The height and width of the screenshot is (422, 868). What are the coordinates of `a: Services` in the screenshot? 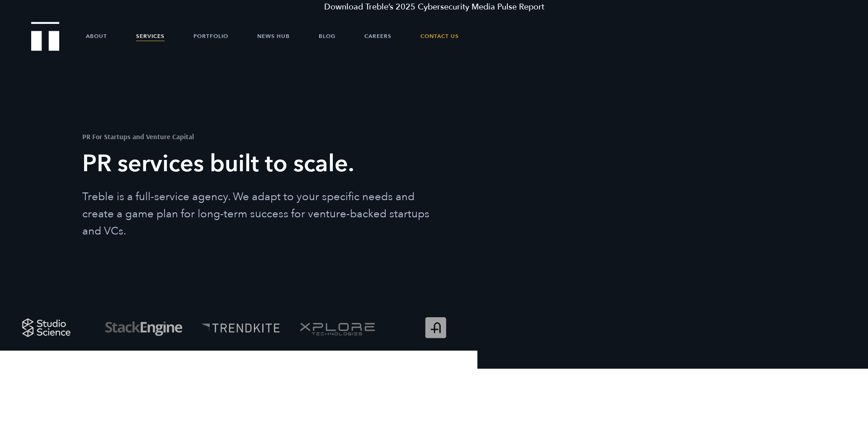 It's located at (150, 36).